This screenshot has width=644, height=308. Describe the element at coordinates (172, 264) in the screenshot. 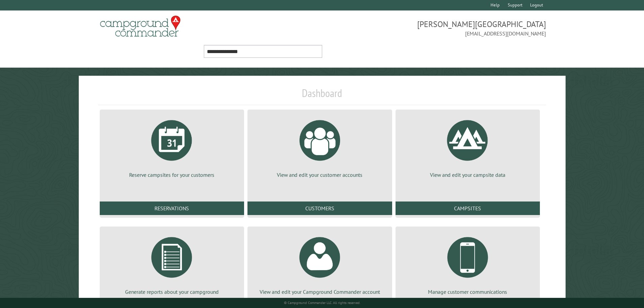

I see `a: Generate reports about your campground` at that location.